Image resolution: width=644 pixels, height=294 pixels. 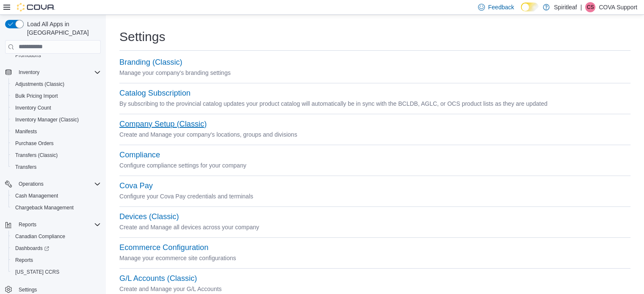 I want to click on p: COVA Support, so click(x=618, y=7).